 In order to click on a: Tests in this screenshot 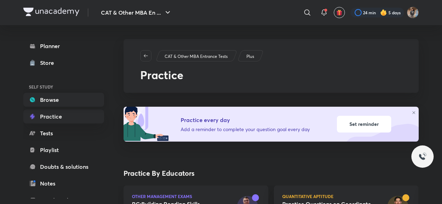, I will do `click(64, 133)`.